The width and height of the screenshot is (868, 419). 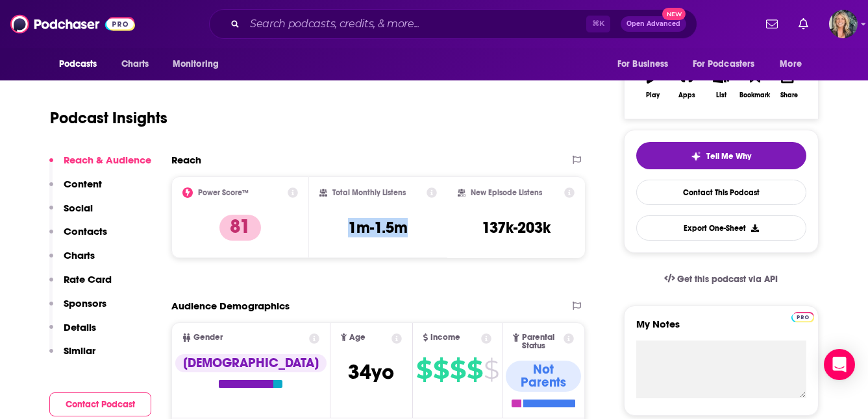 What do you see at coordinates (85, 303) in the screenshot?
I see `p: Sponsors` at bounding box center [85, 303].